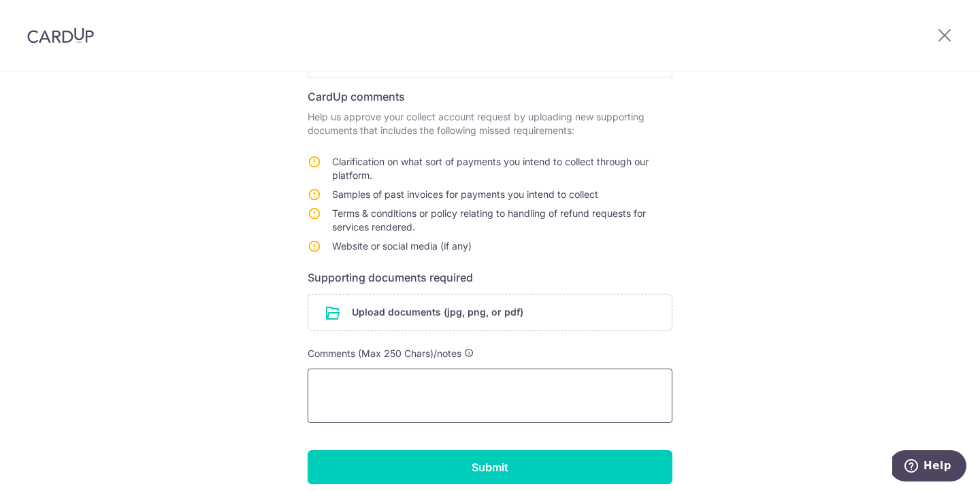  I want to click on h6: Supporting documents required, so click(490, 277).